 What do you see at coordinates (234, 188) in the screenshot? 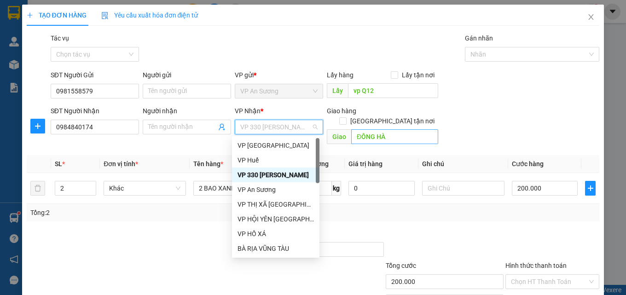
I see `input: VD: Bàn, Ghế` at bounding box center [234, 188].